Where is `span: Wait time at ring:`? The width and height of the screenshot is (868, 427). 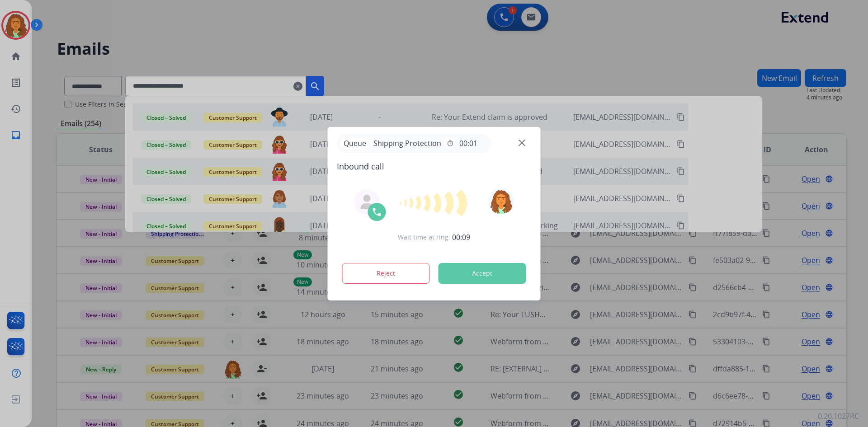 span: Wait time at ring: is located at coordinates (424, 237).